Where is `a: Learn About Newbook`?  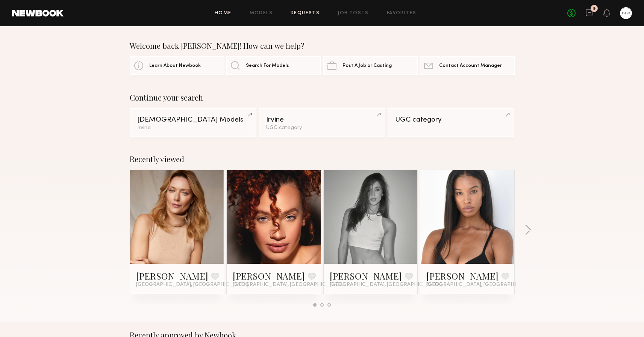
a: Learn About Newbook is located at coordinates (177, 66).